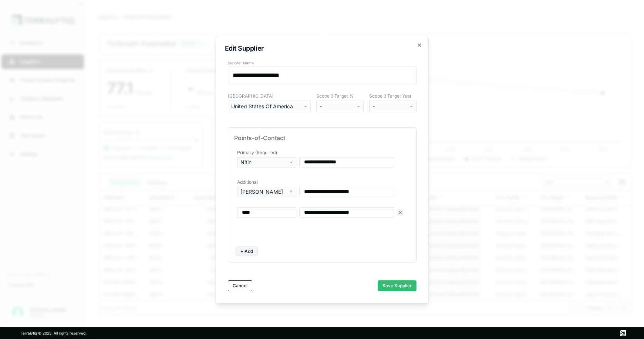 The width and height of the screenshot is (644, 339). What do you see at coordinates (322, 49) in the screenshot?
I see `h2: Edit Supplier` at bounding box center [322, 49].